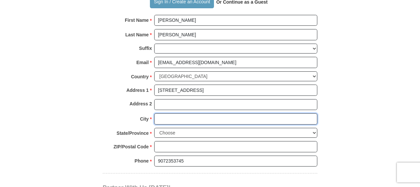 The width and height of the screenshot is (420, 187). Describe the element at coordinates (145, 48) in the screenshot. I see `strong: Suffix` at that location.